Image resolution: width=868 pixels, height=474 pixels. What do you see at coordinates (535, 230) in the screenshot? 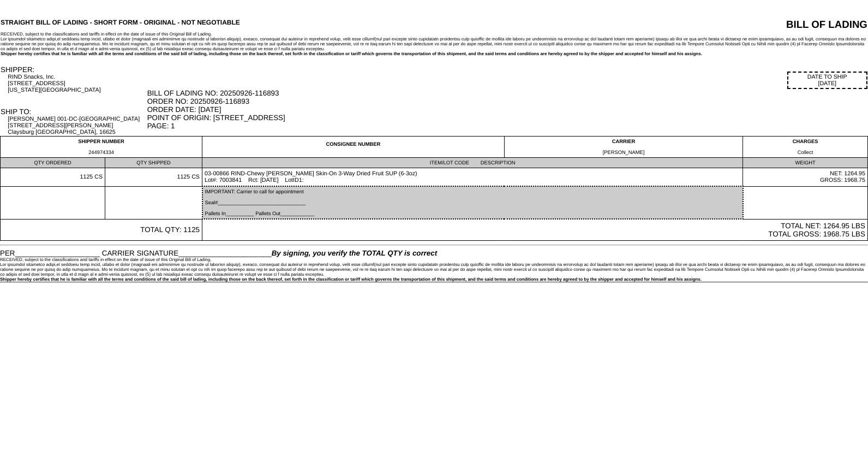
I see `td: TOTAL NET: 1264.95 LBS TOTAL GROSS: 1968.75 LBS` at bounding box center [535, 230].